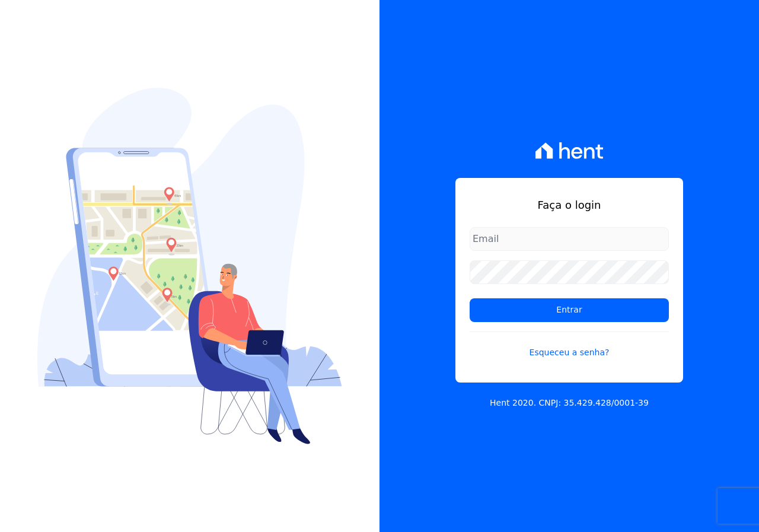 The width and height of the screenshot is (759, 532). I want to click on img: Login, so click(190, 265).